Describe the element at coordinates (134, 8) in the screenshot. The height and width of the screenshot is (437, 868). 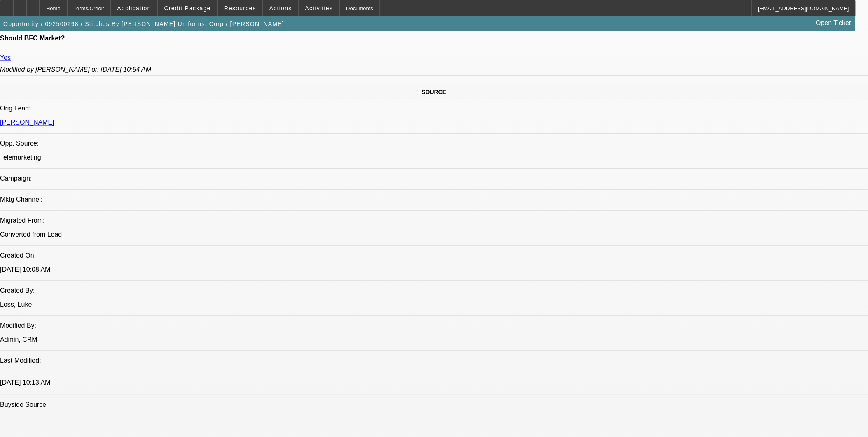
I see `button: Application` at that location.